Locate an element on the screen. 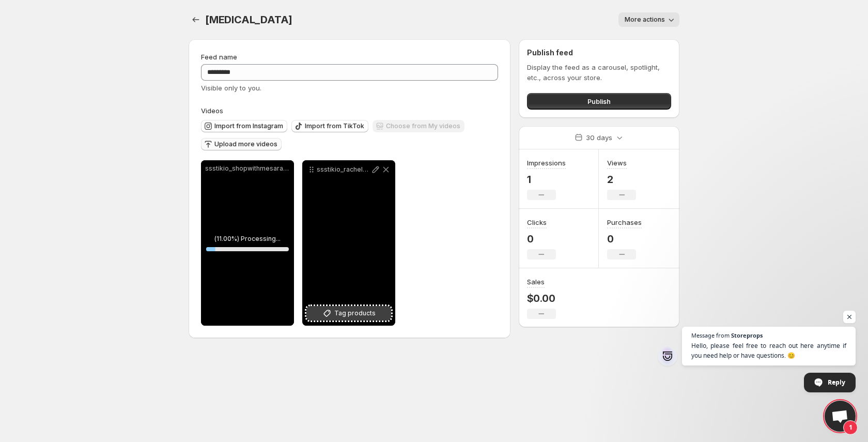 The image size is (868, 442). button: Import from Instagram is located at coordinates (244, 127).